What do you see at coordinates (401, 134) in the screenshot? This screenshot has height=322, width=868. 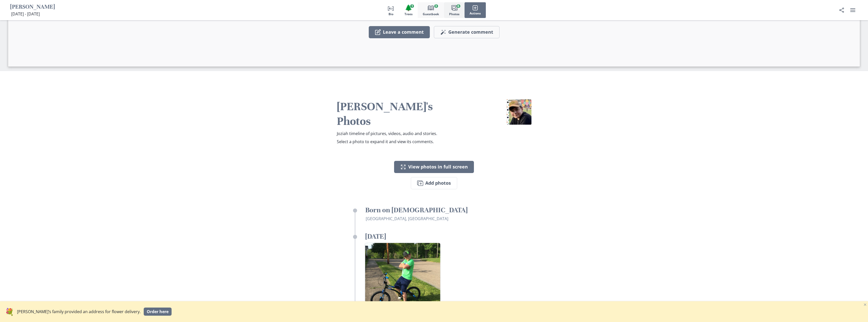 I see `p: Joziah timeline of pictures, videos, audio and stories.` at bounding box center [401, 134].